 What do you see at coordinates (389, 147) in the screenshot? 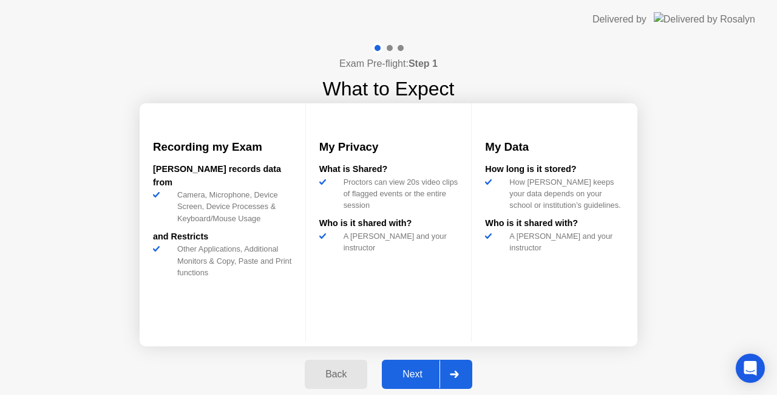
I see `h3: My Privacy` at bounding box center [389, 147].